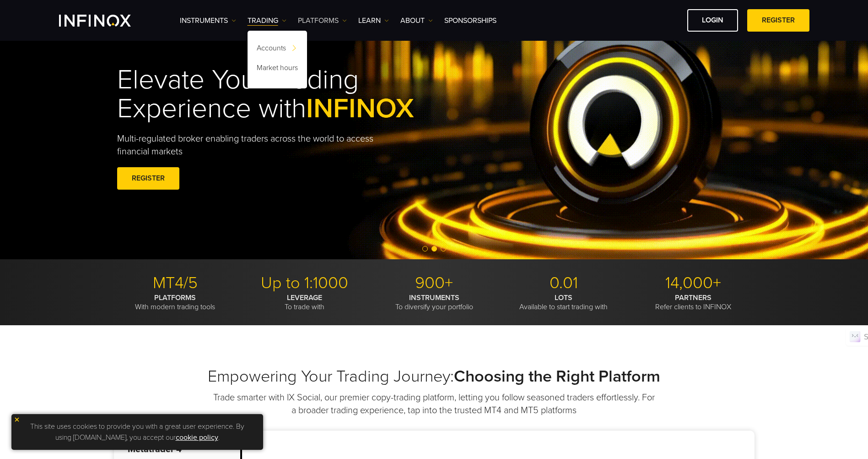  What do you see at coordinates (434, 376) in the screenshot?
I see `h2: Empowering Your Trading Journey:` at bounding box center [434, 376].